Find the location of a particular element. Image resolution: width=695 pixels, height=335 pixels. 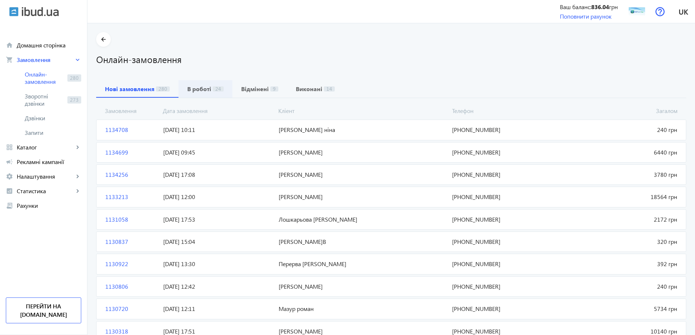

img: help.svg is located at coordinates (660, 12).